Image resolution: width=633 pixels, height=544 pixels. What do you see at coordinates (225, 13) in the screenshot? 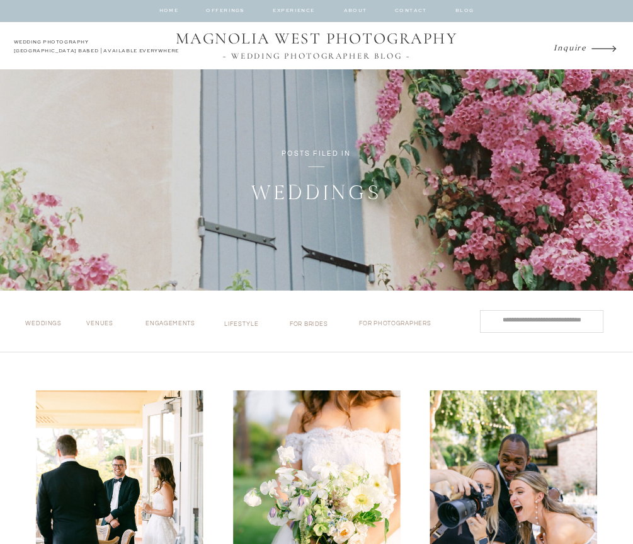
I see `nav: offerings` at bounding box center [225, 13].